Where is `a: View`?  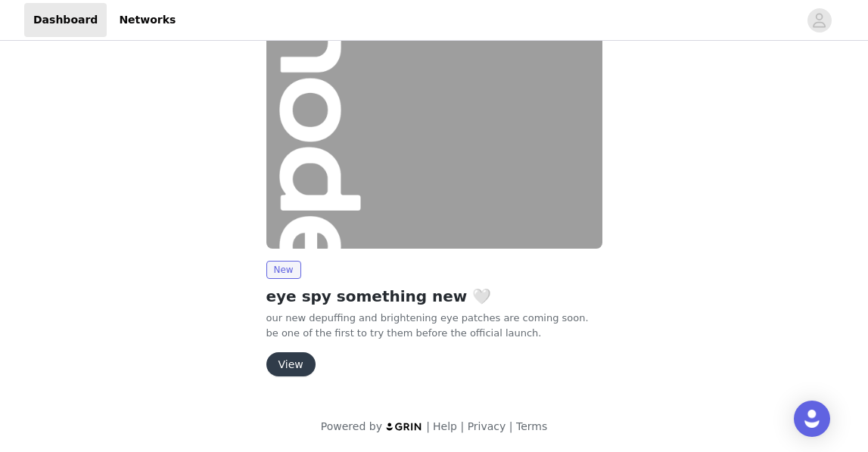 a: View is located at coordinates (290, 365).